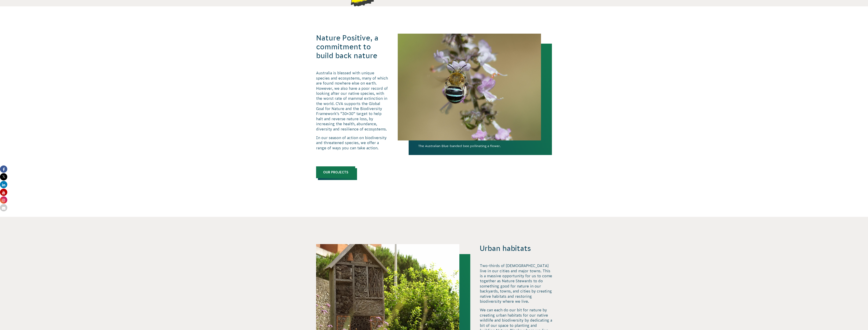  Describe the element at coordinates (353, 47) in the screenshot. I see `h3: Nature Positive, a commitment to build back nature` at that location.